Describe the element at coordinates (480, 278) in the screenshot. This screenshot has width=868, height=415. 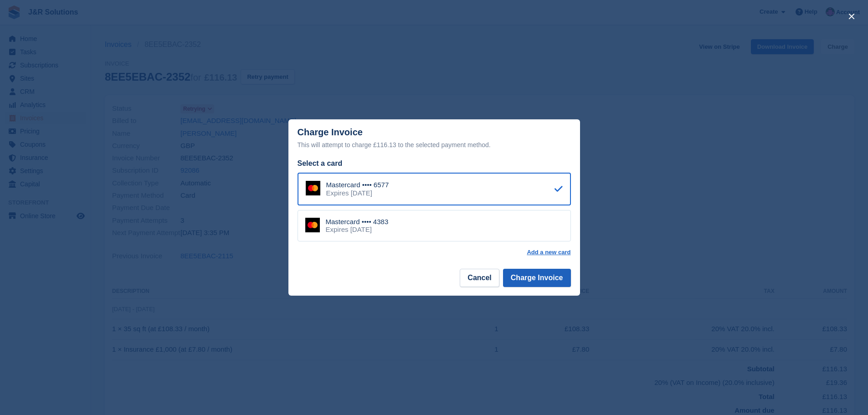
I see `button: Cancel` at that location.